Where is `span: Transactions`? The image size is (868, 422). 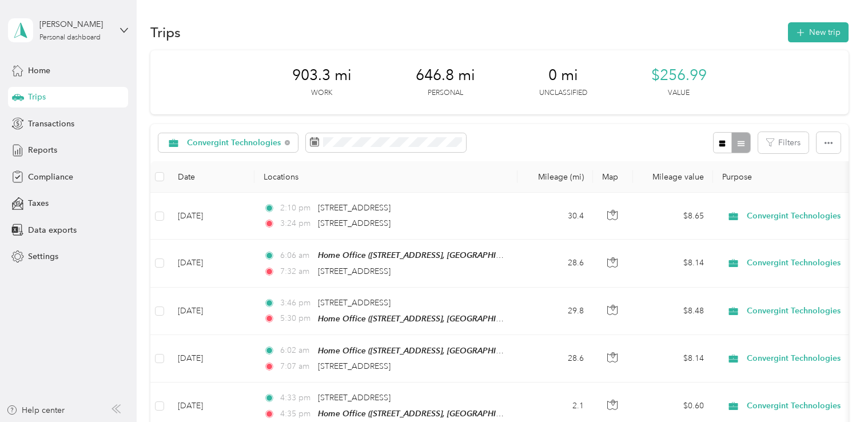
span: Transactions is located at coordinates (51, 124).